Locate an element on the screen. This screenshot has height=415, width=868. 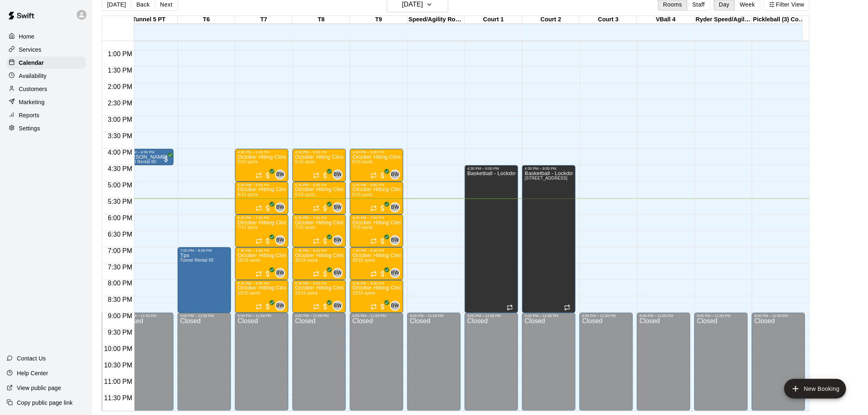
p: View public page is located at coordinates (39, 388).